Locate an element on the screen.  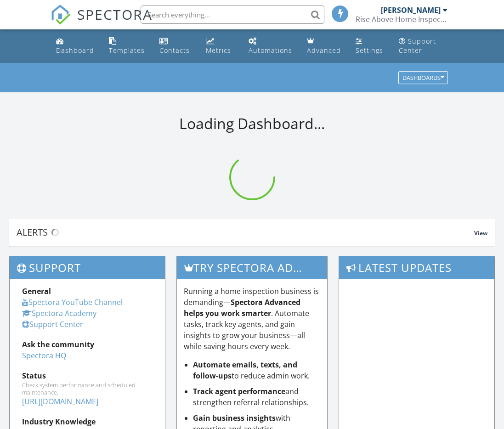
h3: Support is located at coordinates (87, 267).